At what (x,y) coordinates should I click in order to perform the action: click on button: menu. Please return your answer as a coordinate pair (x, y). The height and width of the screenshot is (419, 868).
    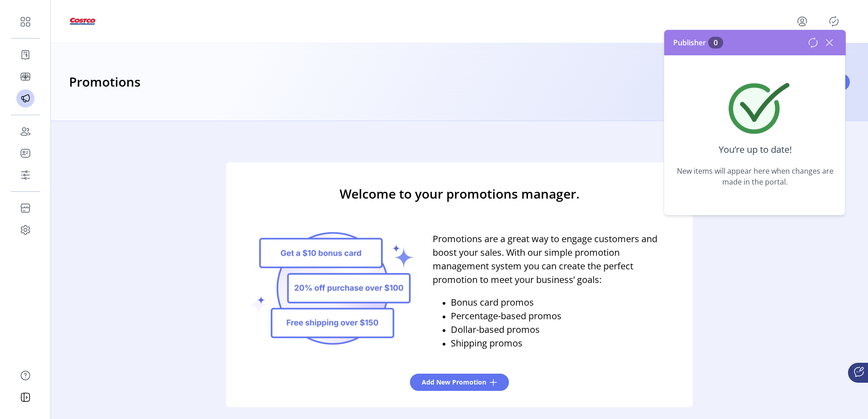
    Looking at the image, I should click on (802, 21).